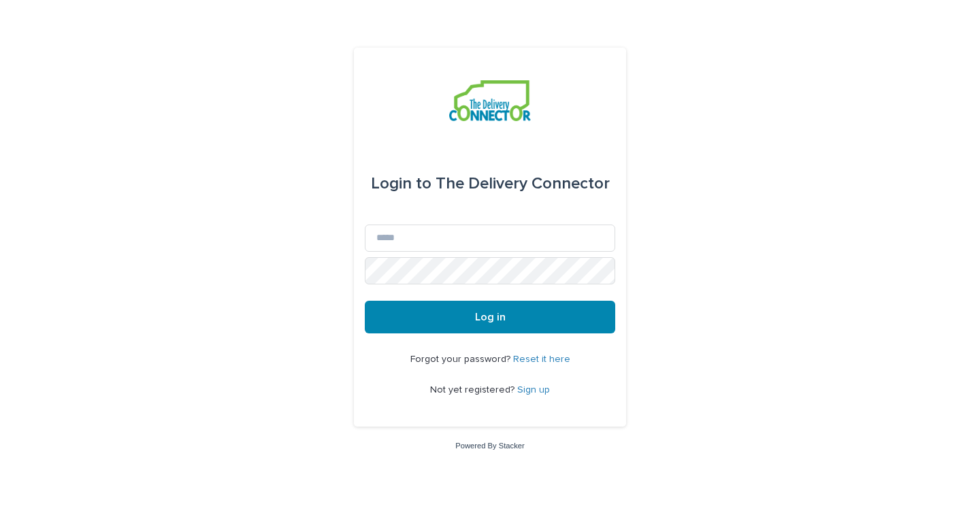  What do you see at coordinates (490, 318) in the screenshot?
I see `span: Log in` at bounding box center [490, 318].